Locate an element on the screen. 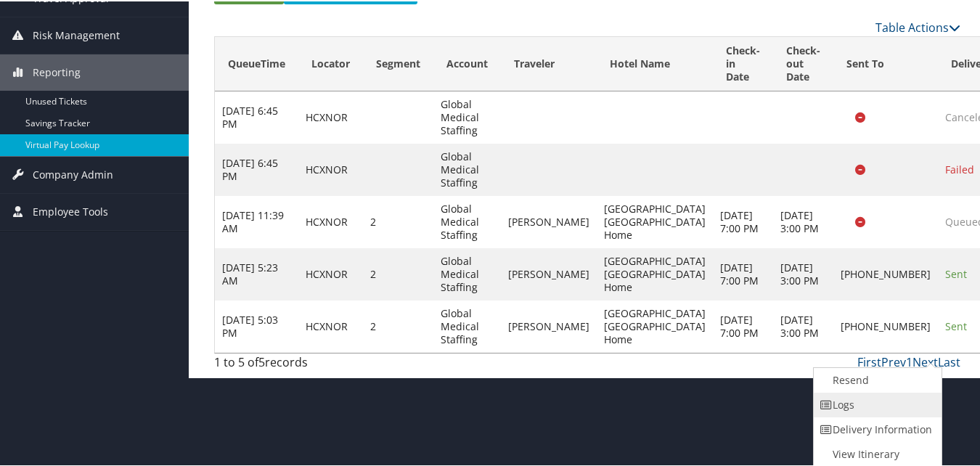 This screenshot has width=980, height=466. a: Logs is located at coordinates (875, 403).